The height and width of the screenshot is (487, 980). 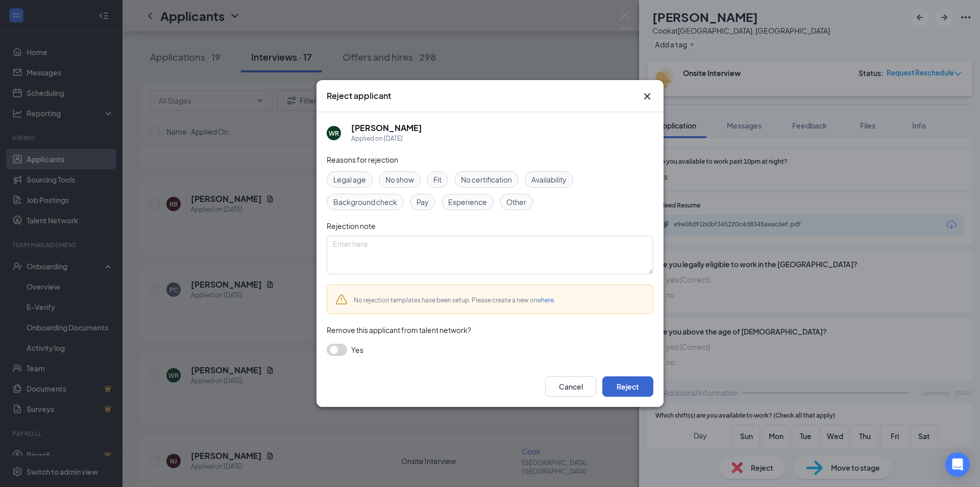 I want to click on span: Other, so click(x=516, y=202).